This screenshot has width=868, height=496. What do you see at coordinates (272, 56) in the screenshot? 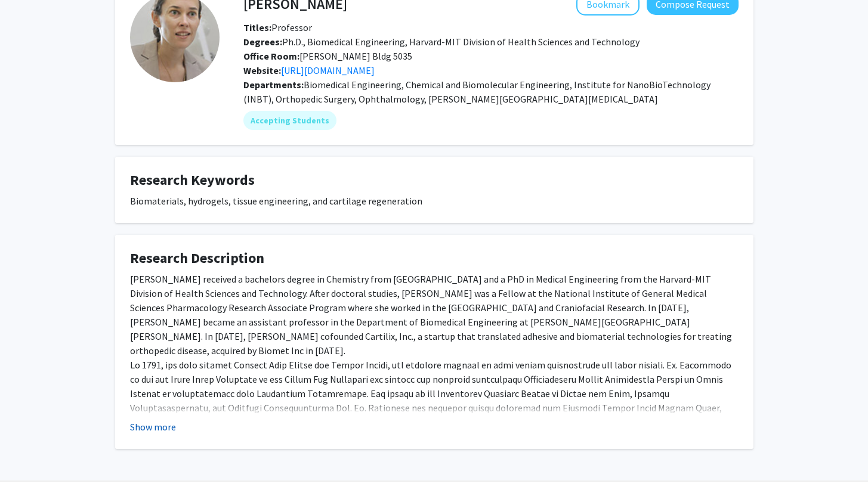
I see `b: Office Room:` at bounding box center [272, 56].